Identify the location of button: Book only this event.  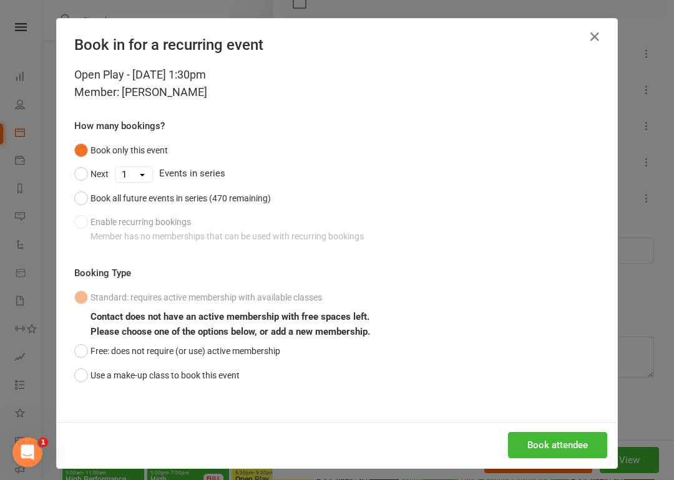
(121, 151).